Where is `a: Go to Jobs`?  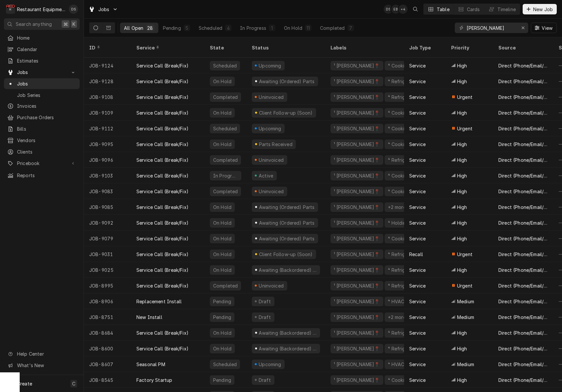 a: Go to Jobs is located at coordinates (103, 9).